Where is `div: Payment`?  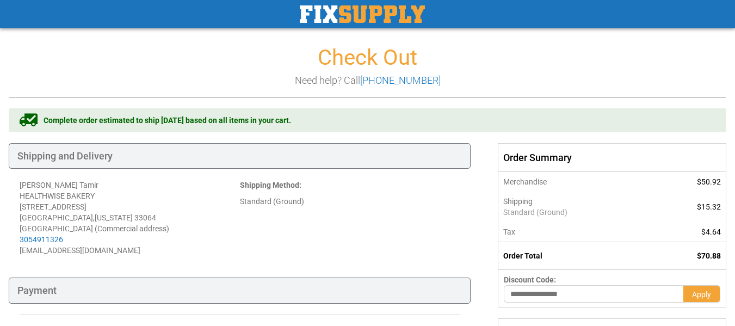
div: Payment is located at coordinates (239, 291).